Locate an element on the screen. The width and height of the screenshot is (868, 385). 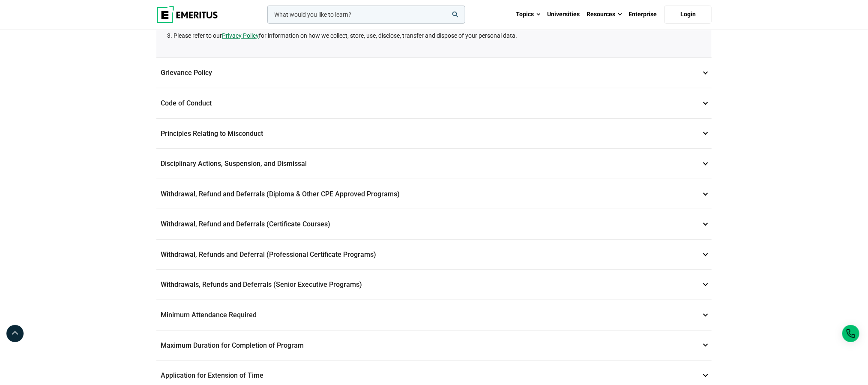
p: Grievance Policy is located at coordinates (434, 73).